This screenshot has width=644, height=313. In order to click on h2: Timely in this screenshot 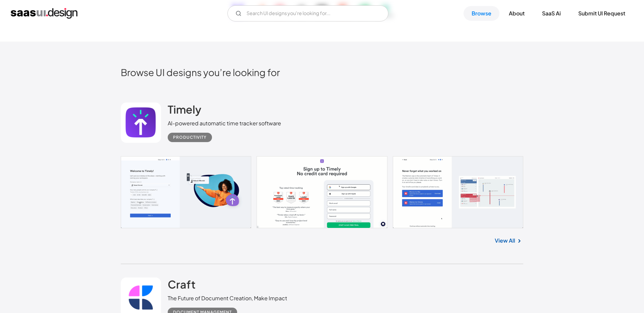, I will do `click(185, 109)`.